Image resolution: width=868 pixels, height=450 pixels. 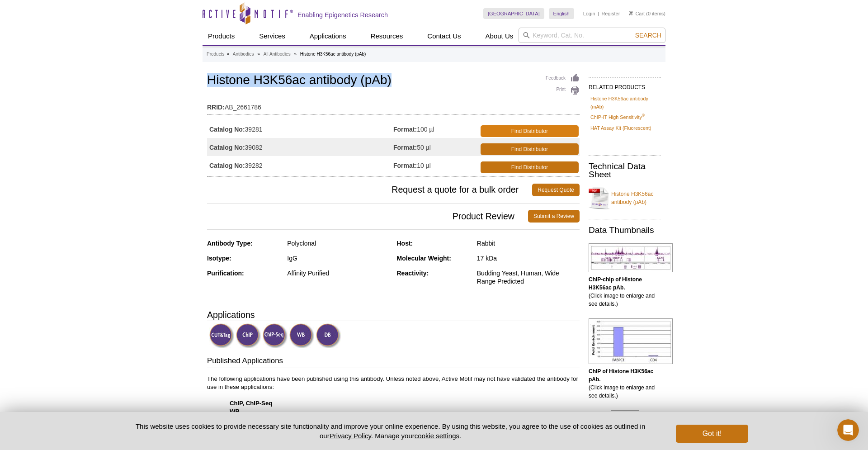 What do you see at coordinates (617, 117) in the screenshot?
I see `a: ChIP-IT High Sensitivity®` at bounding box center [617, 117].